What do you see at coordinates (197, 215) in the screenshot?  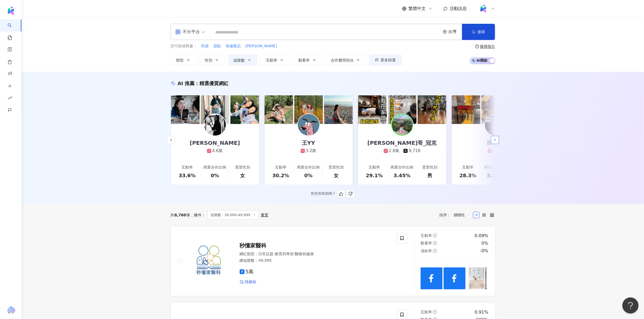 I see `span: 條件 ：` at bounding box center [197, 215].